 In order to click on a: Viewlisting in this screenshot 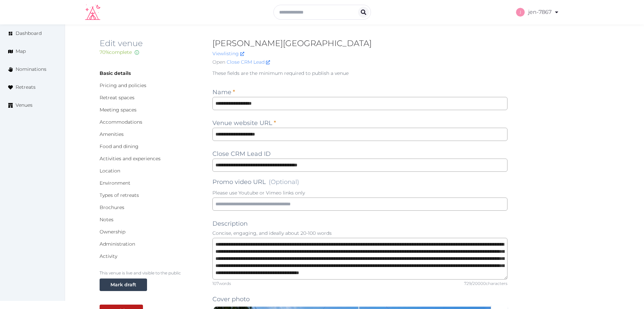, I will do `click(228, 54)`.